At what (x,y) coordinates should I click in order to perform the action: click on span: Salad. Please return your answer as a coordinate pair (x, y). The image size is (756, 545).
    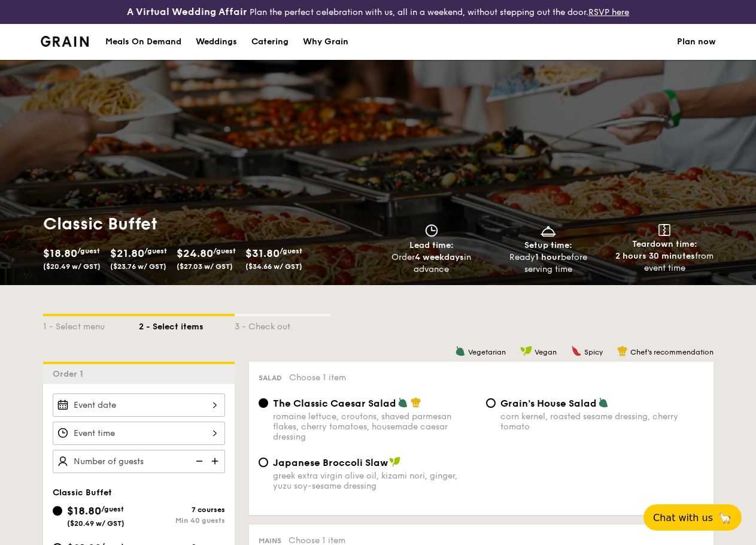
    Looking at the image, I should click on (270, 378).